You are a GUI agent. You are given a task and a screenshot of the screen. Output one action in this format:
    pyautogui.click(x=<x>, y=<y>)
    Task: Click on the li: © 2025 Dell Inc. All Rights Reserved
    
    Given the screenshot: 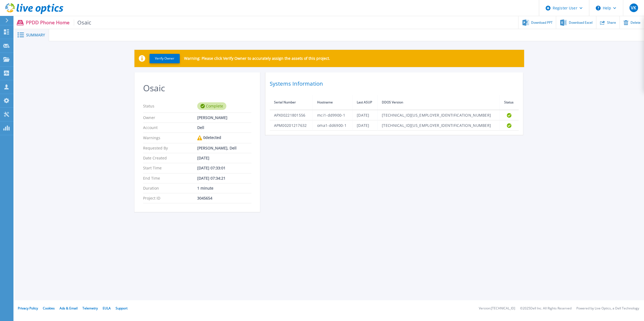 What is the action you would take?
    pyautogui.click(x=546, y=308)
    